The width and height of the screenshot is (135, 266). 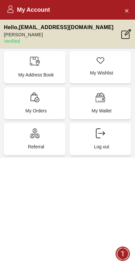 I want to click on p: Referral, so click(x=36, y=147).